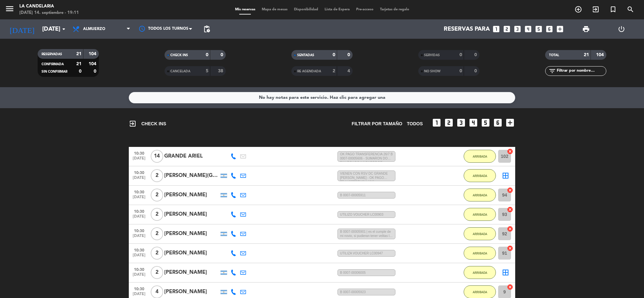 This screenshot has height=298, width=644. Describe the element at coordinates (581, 71) in the screenshot. I see `input: Filtrar por nombre...` at that location.